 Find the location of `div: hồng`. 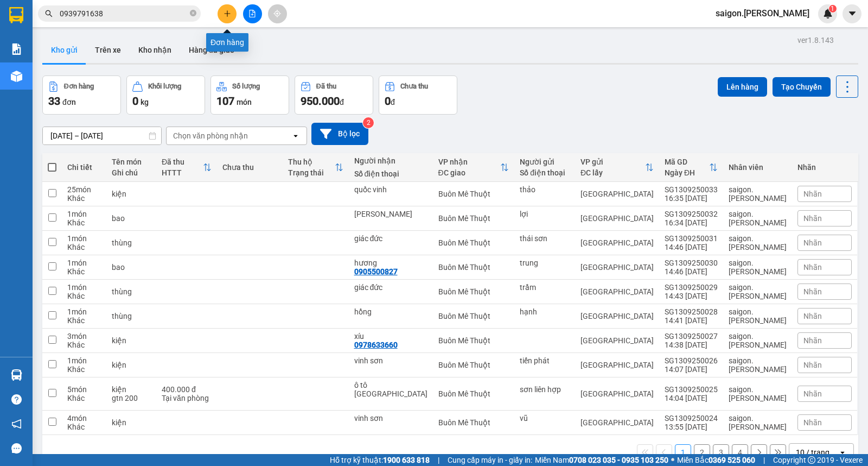

div: hồng is located at coordinates (391, 312).